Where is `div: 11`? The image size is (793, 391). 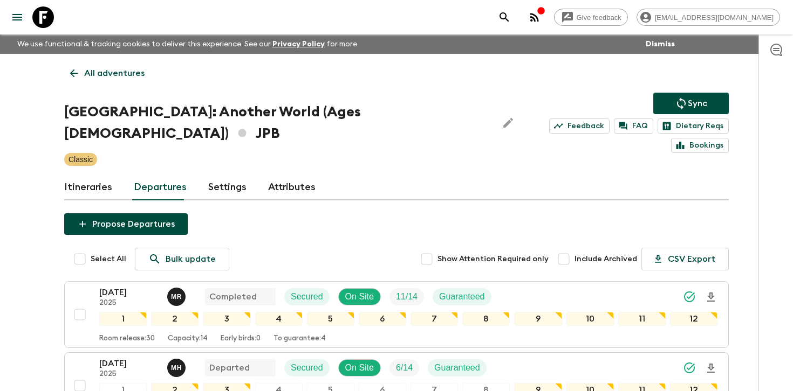
div: 11 is located at coordinates (642, 319).